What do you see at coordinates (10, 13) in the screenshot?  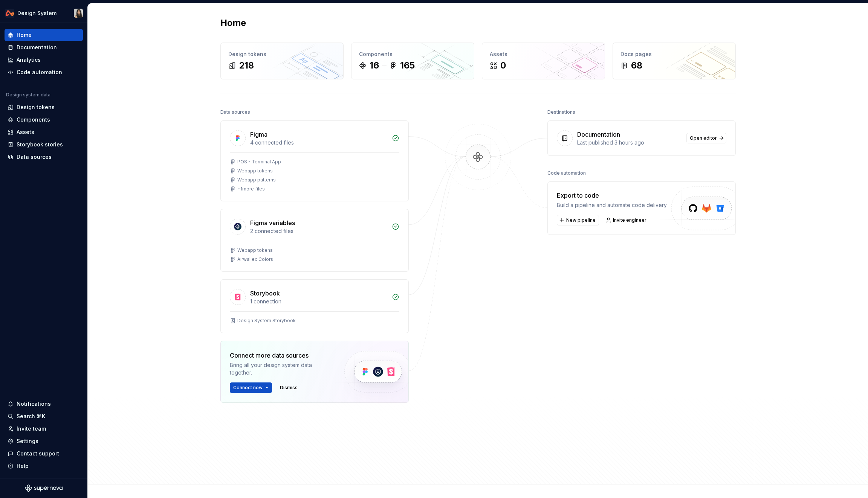 I see `img: 0733df7c-e17f-4421-95a9-ced236ef1ff0.png` at bounding box center [10, 13].